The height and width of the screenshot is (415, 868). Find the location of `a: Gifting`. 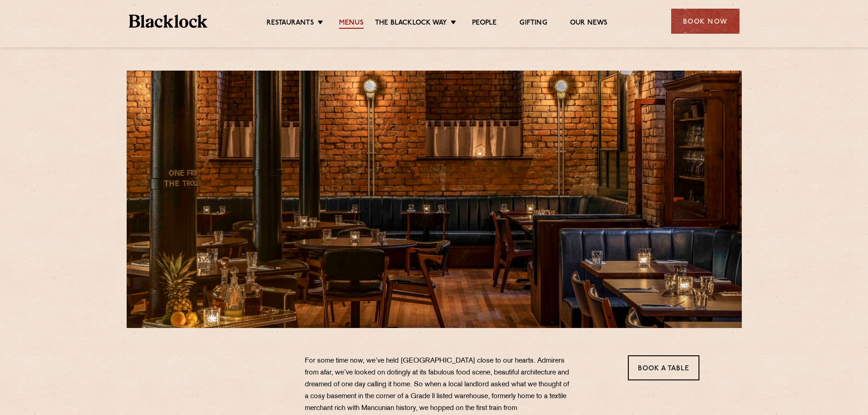

a: Gifting is located at coordinates (533, 24).